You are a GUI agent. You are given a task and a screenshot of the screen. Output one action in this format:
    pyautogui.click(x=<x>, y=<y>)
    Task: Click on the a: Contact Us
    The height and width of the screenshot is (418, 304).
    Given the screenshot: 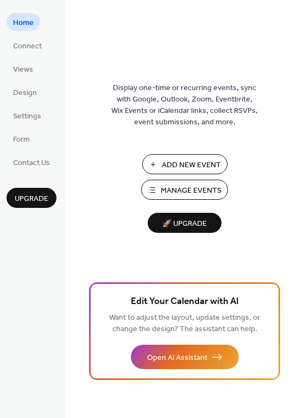 What is the action you would take?
    pyautogui.click(x=31, y=162)
    